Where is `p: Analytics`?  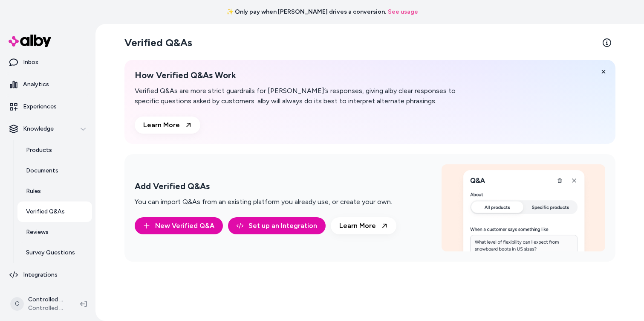 p: Analytics is located at coordinates (36, 85).